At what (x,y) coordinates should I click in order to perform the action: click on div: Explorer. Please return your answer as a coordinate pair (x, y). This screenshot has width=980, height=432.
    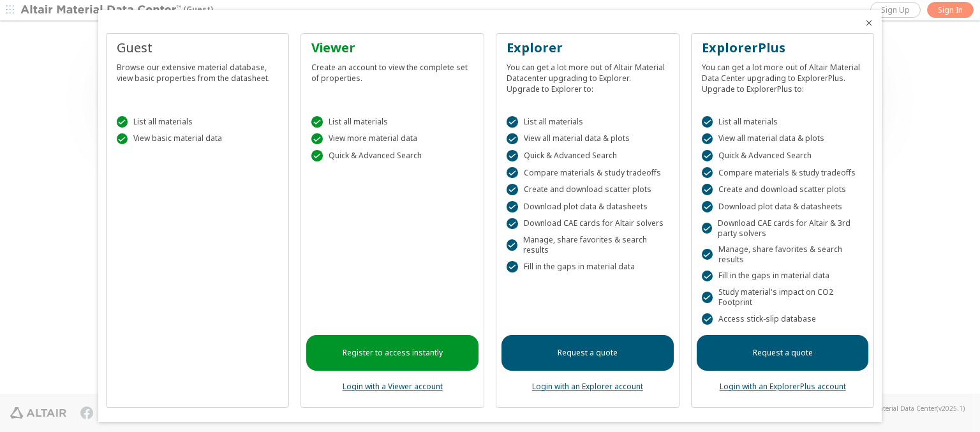
    Looking at the image, I should click on (588, 48).